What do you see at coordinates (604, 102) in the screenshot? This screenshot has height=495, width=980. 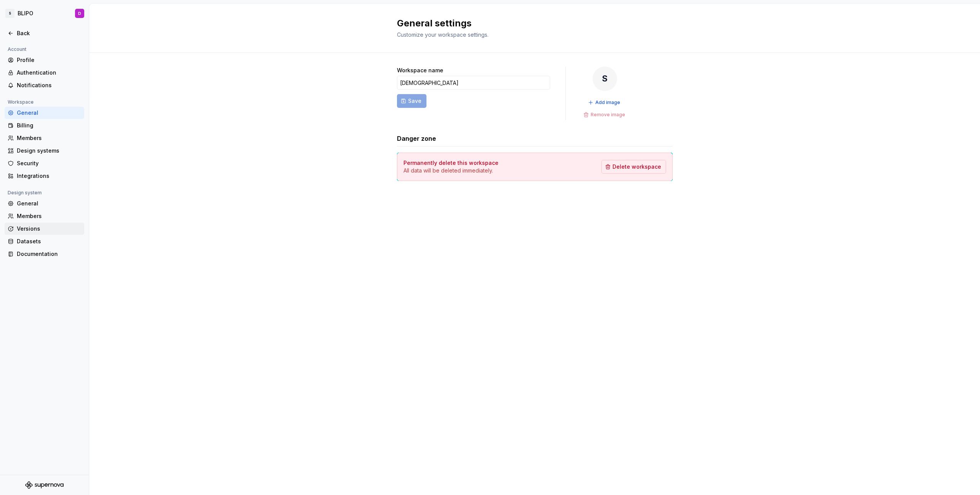 I see `button: Add image` at bounding box center [604, 102].